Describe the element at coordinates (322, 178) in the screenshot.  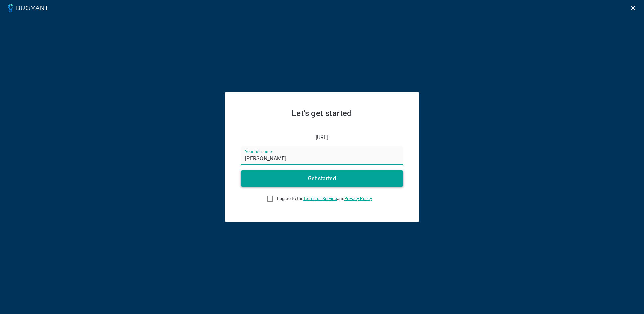
I see `h4: Get started` at that location.